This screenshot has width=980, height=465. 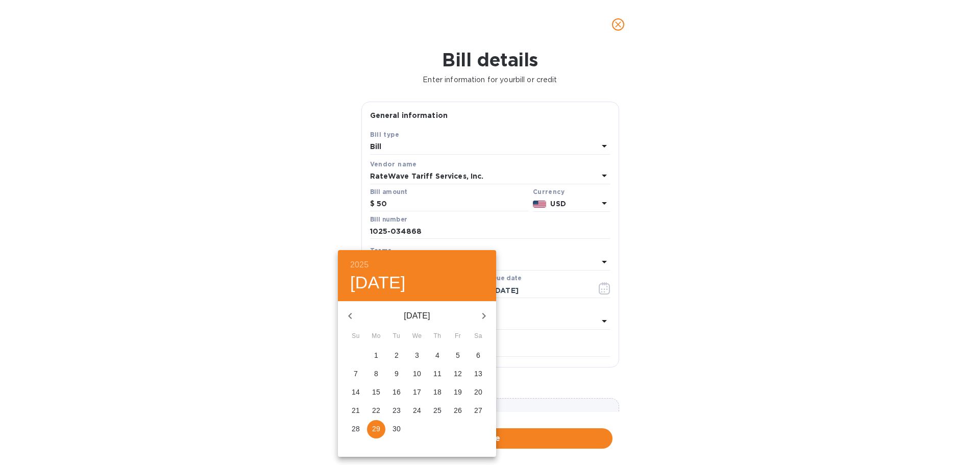 What do you see at coordinates (396, 374) in the screenshot?
I see `button: 9` at bounding box center [396, 374].